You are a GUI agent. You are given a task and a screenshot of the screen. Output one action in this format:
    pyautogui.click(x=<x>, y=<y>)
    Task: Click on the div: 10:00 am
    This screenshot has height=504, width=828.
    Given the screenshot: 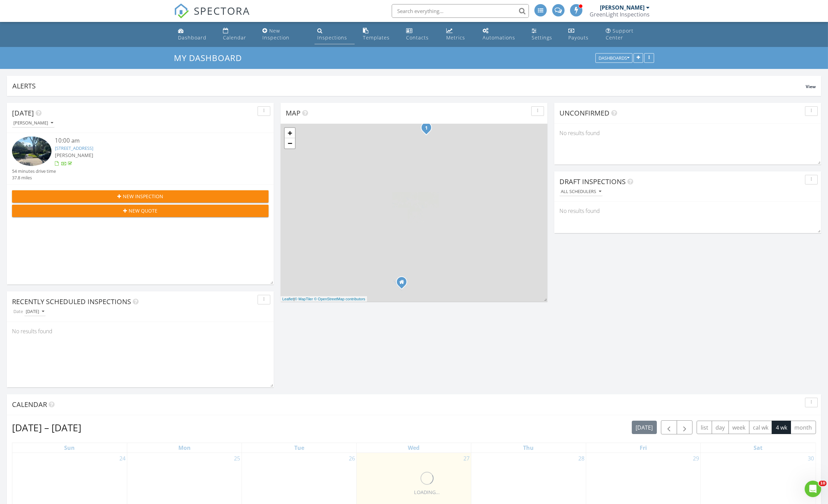 What is the action you would take?
    pyautogui.click(x=151, y=141)
    